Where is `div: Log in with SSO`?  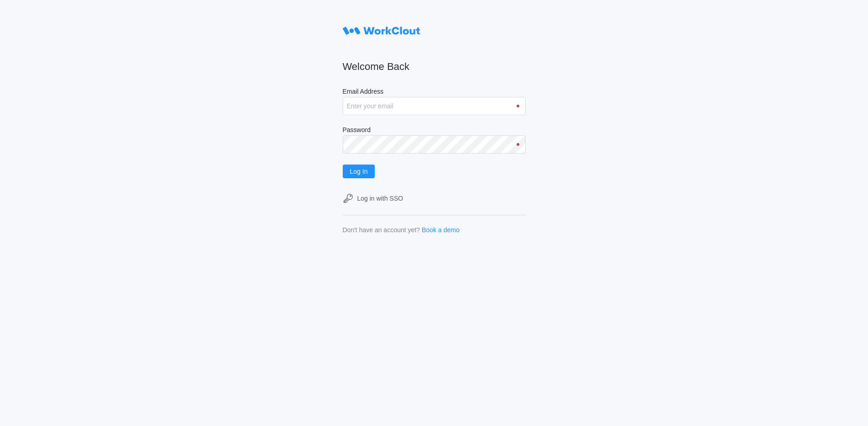
div: Log in with SSO is located at coordinates (380, 198).